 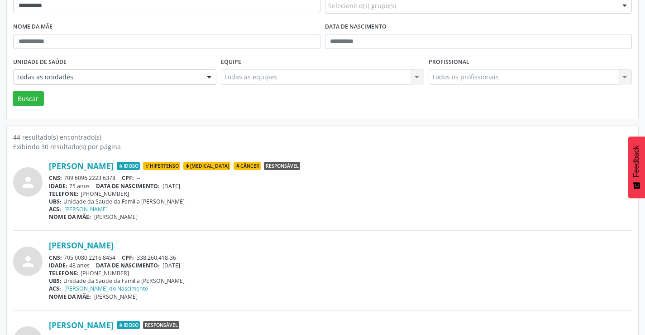 I want to click on span: Câncer, so click(x=247, y=166).